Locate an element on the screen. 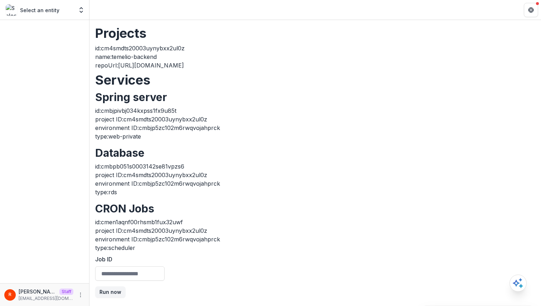  button: Run now is located at coordinates (110, 292).